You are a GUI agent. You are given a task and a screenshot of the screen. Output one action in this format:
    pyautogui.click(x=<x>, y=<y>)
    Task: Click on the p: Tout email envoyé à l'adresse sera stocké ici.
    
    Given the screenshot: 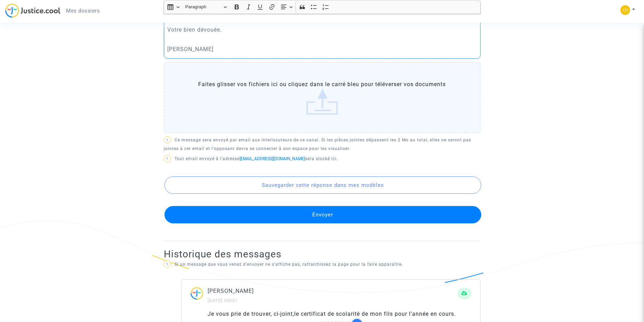 What is the action you would take?
    pyautogui.click(x=322, y=159)
    